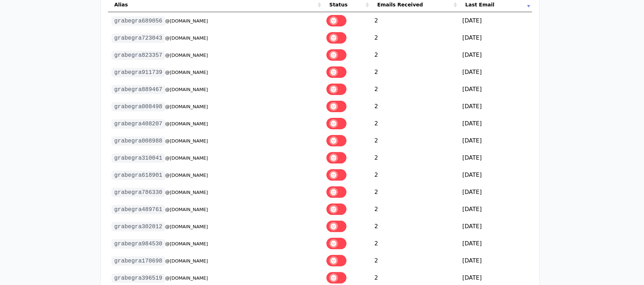 Image resolution: width=644 pixels, height=285 pixels. I want to click on code: grabegra008988, so click(138, 141).